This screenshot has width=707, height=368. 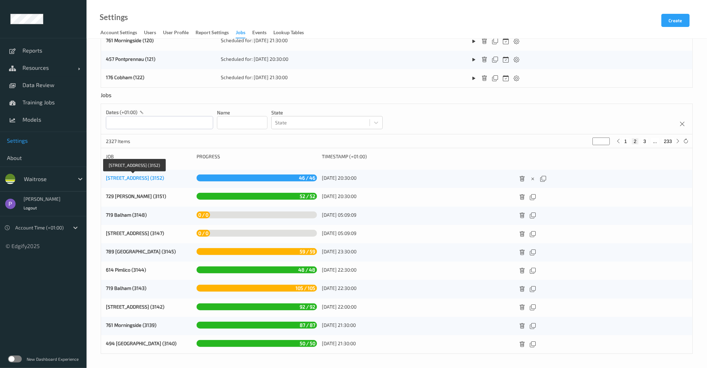 I want to click on a: Lookup Tables, so click(x=292, y=33).